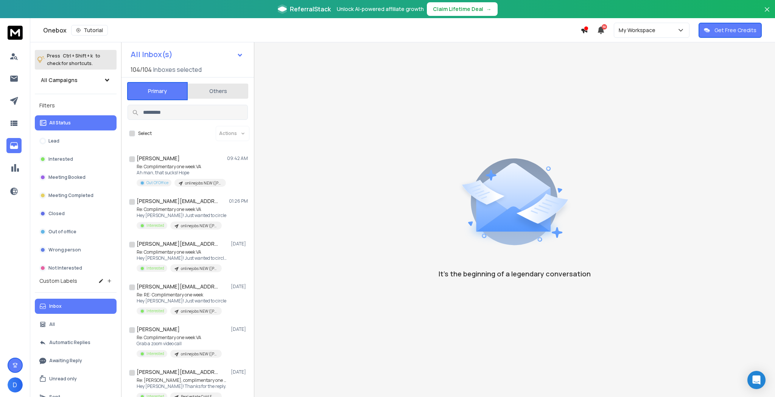 This screenshot has width=775, height=397. Describe the element at coordinates (65, 268) in the screenshot. I see `p: Not Interested` at that location.